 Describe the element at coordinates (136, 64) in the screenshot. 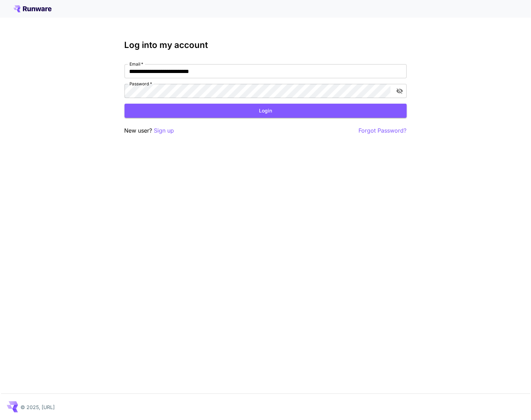

I see `label: Email` at that location.